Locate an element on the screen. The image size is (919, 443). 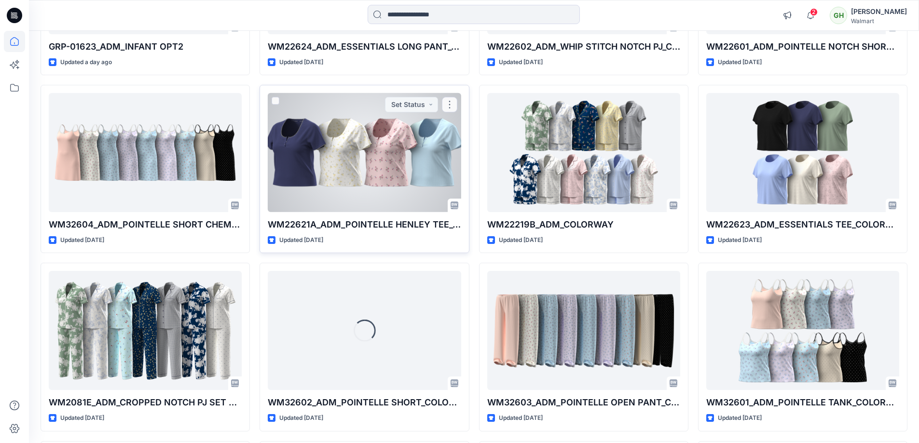
span: 2 is located at coordinates (814, 12).